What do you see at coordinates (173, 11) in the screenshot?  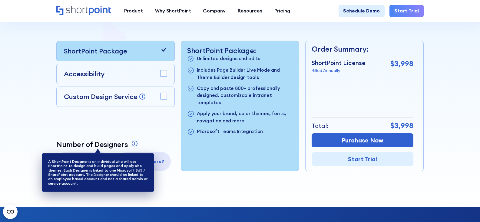 I see `a: Why ShortPoint` at bounding box center [173, 11].